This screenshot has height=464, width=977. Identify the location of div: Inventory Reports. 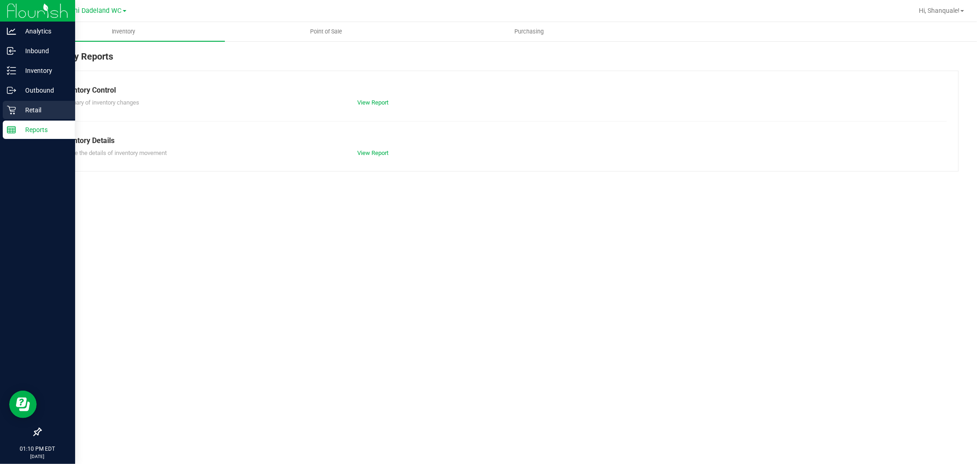
(499, 60).